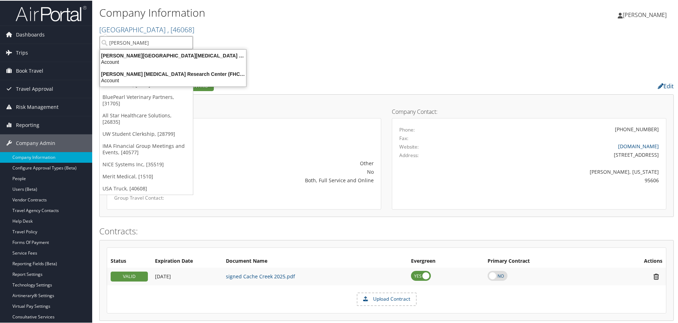 The height and width of the screenshot is (323, 678). I want to click on span: , [ 46068 ], so click(181, 29).